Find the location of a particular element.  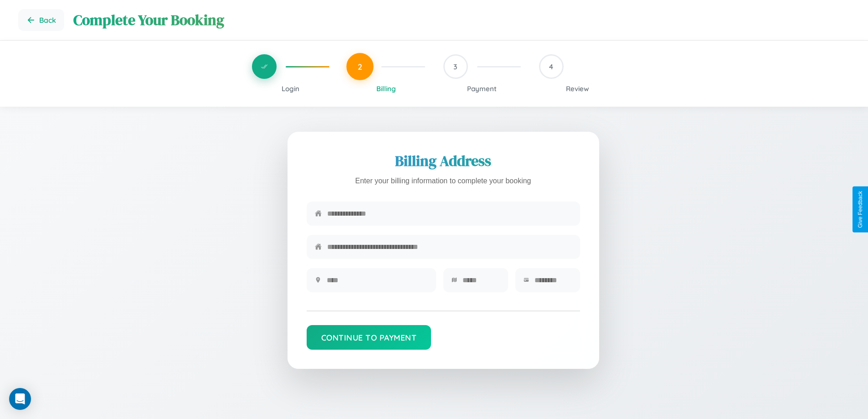

span: 4 is located at coordinates (551, 67).